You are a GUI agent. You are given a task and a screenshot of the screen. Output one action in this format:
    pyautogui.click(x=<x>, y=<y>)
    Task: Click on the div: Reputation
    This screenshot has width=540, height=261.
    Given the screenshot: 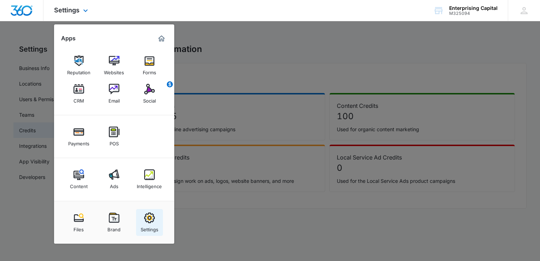 What is the action you would take?
    pyautogui.click(x=79, y=71)
    